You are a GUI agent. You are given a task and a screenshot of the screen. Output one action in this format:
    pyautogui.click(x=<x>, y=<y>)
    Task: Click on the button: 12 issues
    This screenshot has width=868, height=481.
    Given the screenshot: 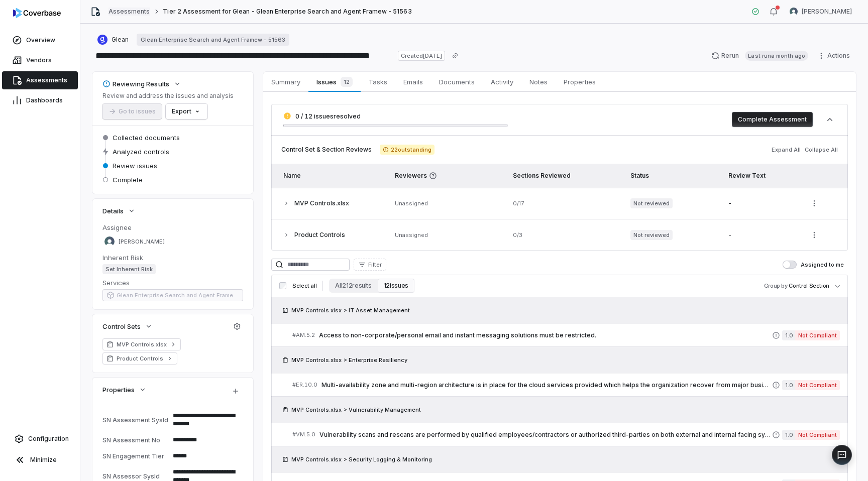 What is the action you would take?
    pyautogui.click(x=396, y=286)
    